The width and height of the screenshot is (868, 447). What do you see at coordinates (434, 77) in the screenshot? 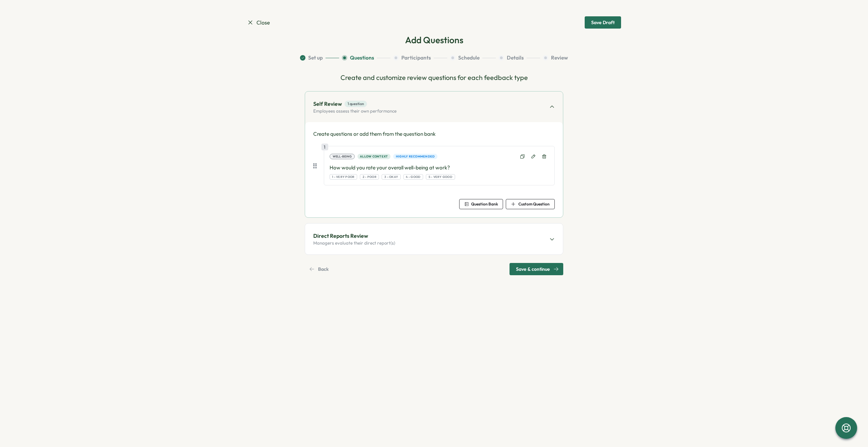
I see `p: Create and customize review questions for each feedback type` at bounding box center [434, 77].